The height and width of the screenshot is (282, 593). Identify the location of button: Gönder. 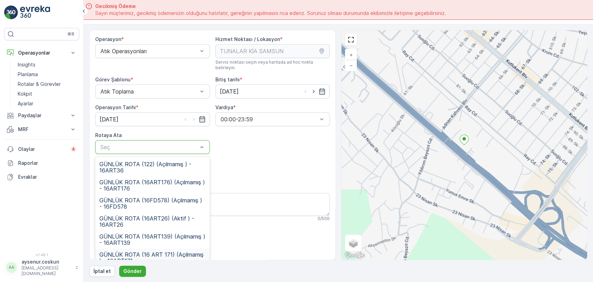
(132, 271).